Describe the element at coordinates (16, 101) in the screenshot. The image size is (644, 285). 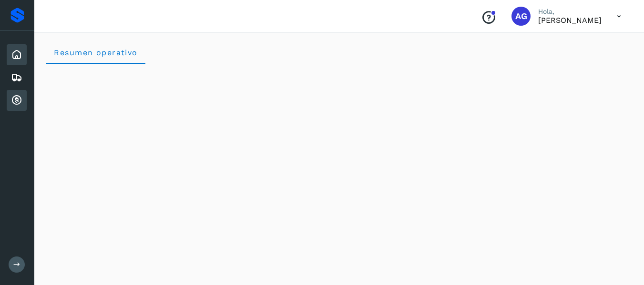
I see `div: Cuentas por cobrar` at that location.